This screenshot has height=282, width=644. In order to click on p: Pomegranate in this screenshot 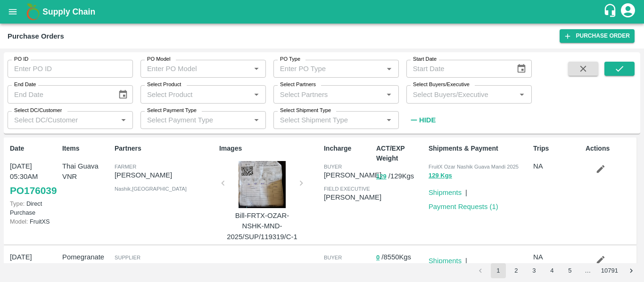, I will do `click(86, 257)`.